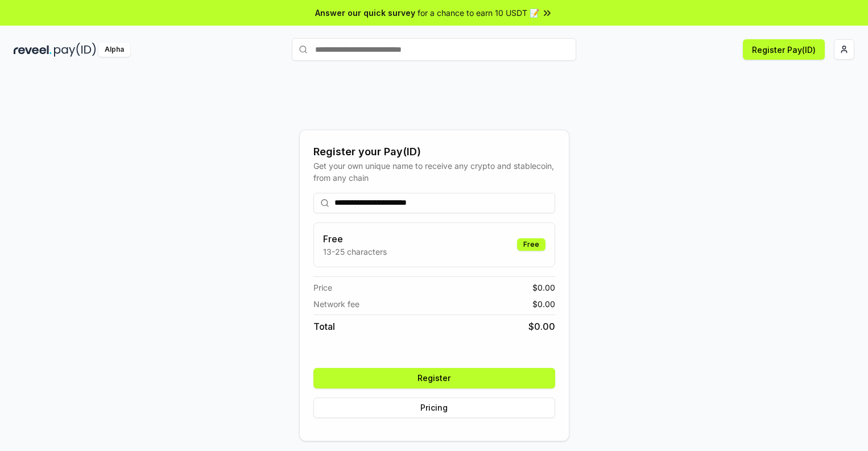  Describe the element at coordinates (115, 49) in the screenshot. I see `div: Alpha` at that location.